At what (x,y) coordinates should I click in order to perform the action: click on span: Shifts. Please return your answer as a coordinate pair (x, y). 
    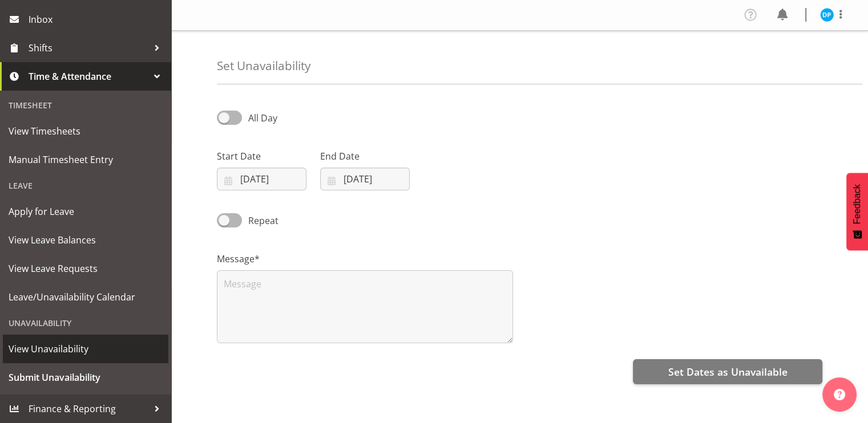
    Looking at the image, I should click on (88, 48).